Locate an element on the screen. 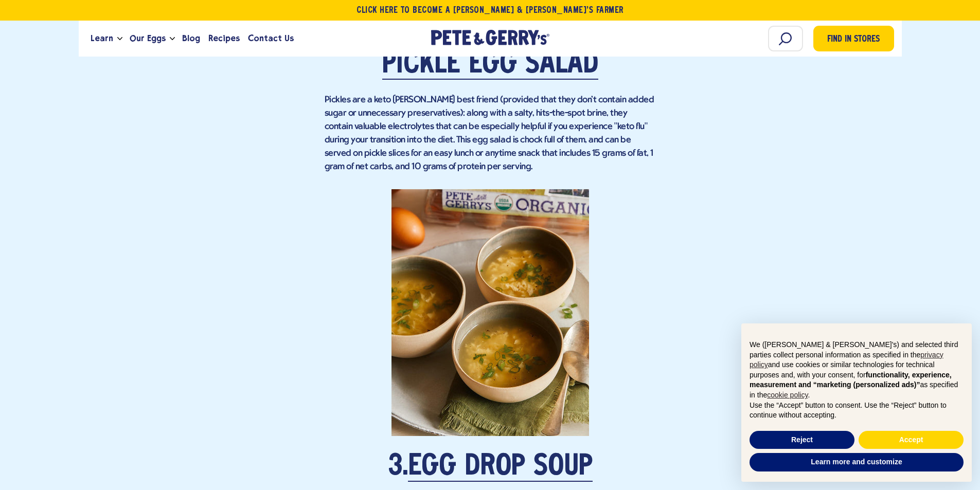  button: Open the dropdown menu for Learn is located at coordinates (120, 39).